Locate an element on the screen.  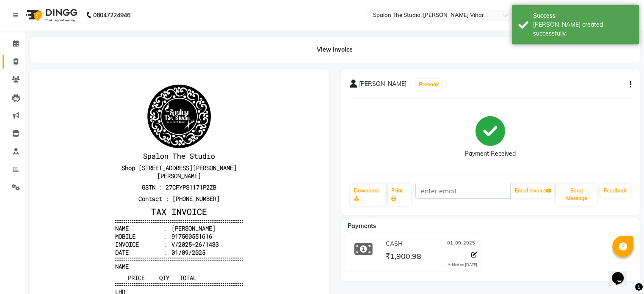
div: Payment Received is located at coordinates (490, 153).